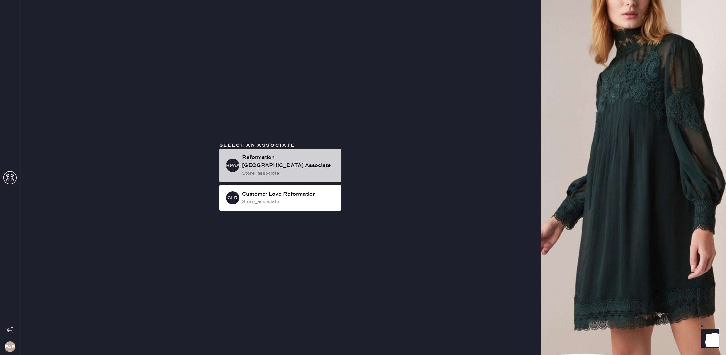 The height and width of the screenshot is (355, 726). What do you see at coordinates (232, 198) in the screenshot?
I see `h3: CLR` at bounding box center [232, 198].